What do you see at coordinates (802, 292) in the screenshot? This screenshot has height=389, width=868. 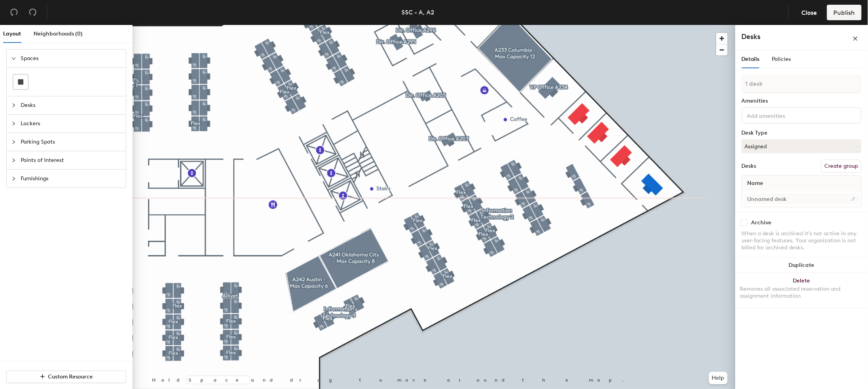 I see `div: Removes all associated reservation and assignment information` at bounding box center [802, 292].